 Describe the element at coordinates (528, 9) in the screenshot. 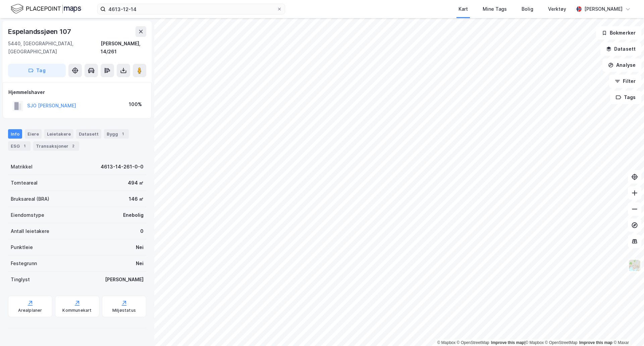

I see `div: Bolig` at that location.